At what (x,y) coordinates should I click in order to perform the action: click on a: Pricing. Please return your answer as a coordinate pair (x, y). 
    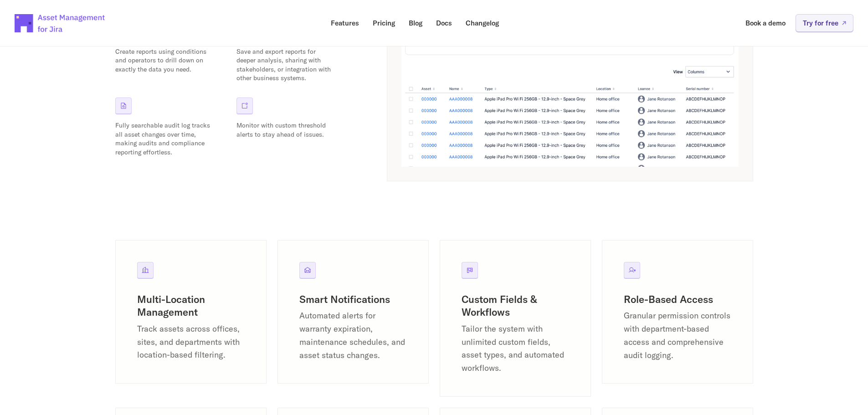
    Looking at the image, I should click on (384, 23).